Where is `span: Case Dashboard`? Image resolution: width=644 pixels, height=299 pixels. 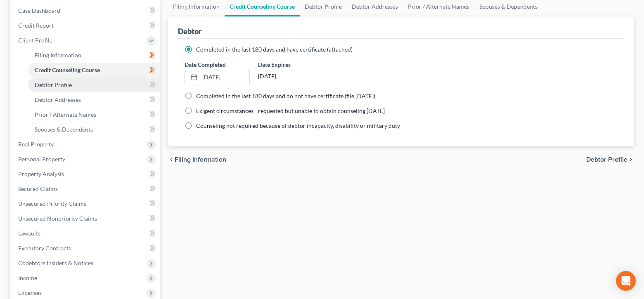
span: Case Dashboard is located at coordinates (39, 10).